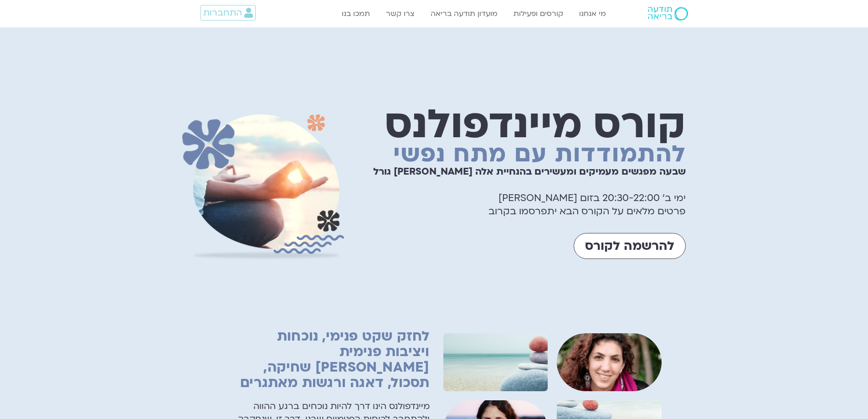  What do you see at coordinates (464, 14) in the screenshot?
I see `a: מועדון תודעה בריאה` at bounding box center [464, 14].